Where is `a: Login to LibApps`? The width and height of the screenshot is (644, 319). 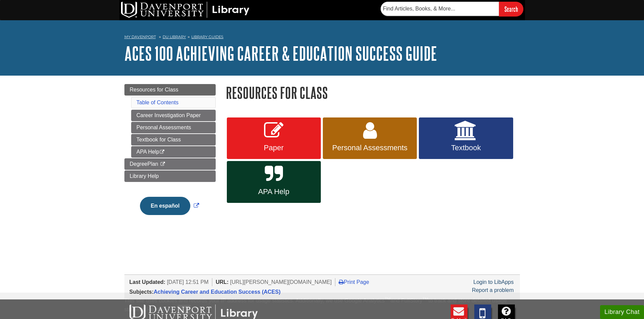 a: Login to LibApps is located at coordinates (493, 282).